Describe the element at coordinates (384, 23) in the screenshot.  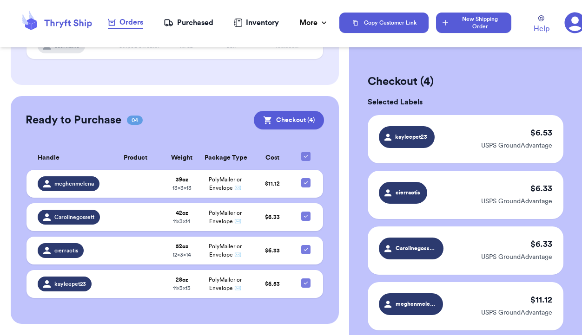
I see `button: Copy Customer Link` at that location.